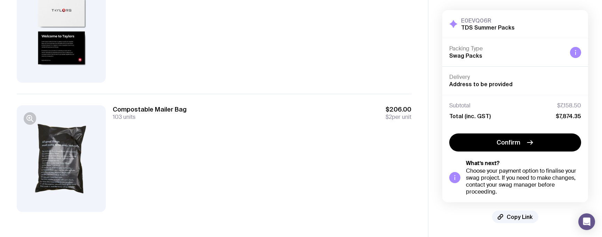  I want to click on h2: TDS Summer Packs, so click(488, 27).